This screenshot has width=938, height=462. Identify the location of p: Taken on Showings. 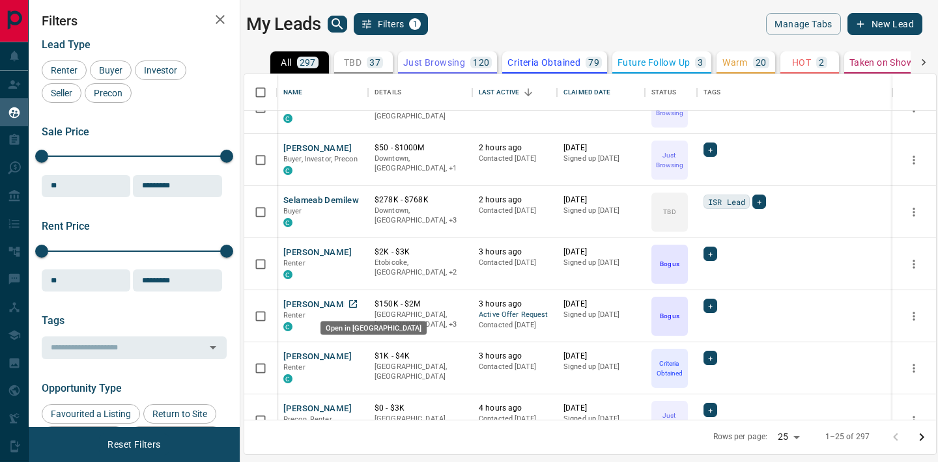
(890, 63).